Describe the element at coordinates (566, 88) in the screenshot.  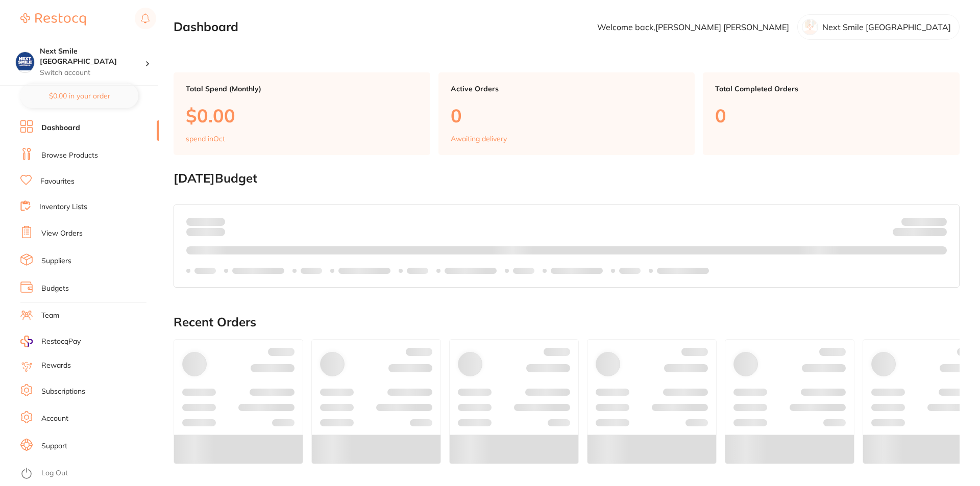
I see `p: Active Orders` at that location.